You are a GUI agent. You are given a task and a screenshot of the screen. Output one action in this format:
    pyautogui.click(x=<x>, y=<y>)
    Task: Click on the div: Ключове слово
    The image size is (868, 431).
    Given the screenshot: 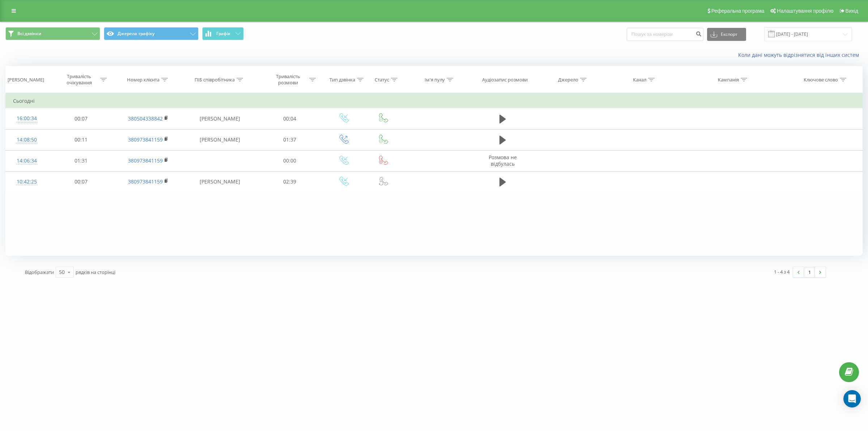 What is the action you would take?
    pyautogui.click(x=821, y=79)
    